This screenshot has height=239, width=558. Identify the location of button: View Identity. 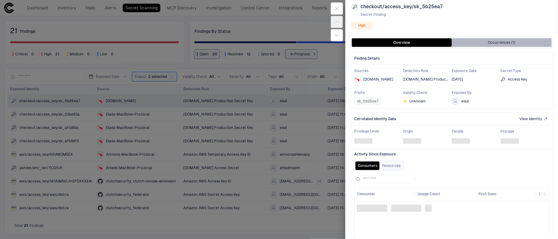
(533, 119).